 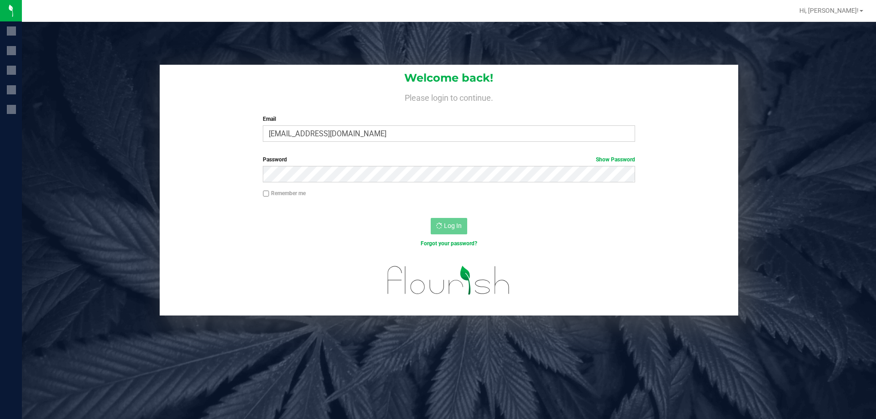 I want to click on h4: Please login to continue., so click(x=449, y=97).